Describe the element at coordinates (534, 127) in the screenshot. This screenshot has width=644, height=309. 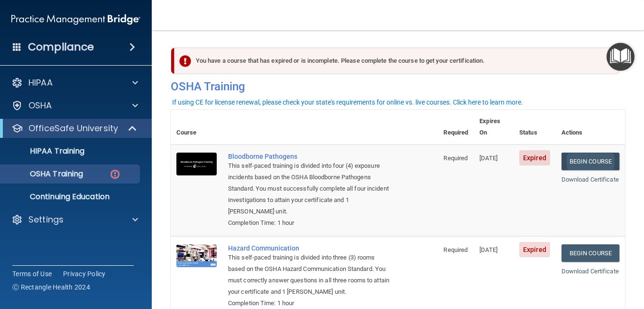
I see `th: Status` at that location.